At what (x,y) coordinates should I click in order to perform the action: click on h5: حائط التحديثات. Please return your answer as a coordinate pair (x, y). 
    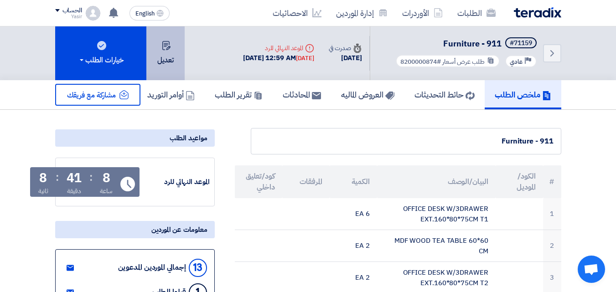
    Looking at the image, I should click on (444, 94).